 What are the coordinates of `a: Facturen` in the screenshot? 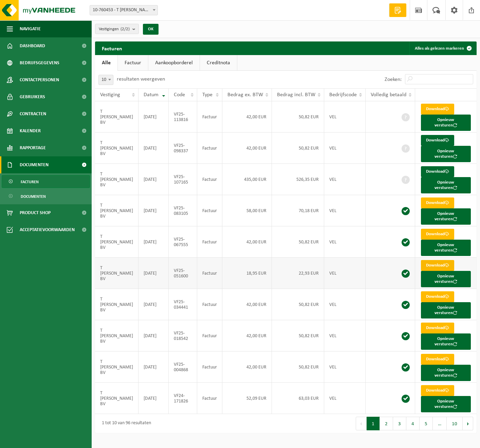 It's located at (46, 181).